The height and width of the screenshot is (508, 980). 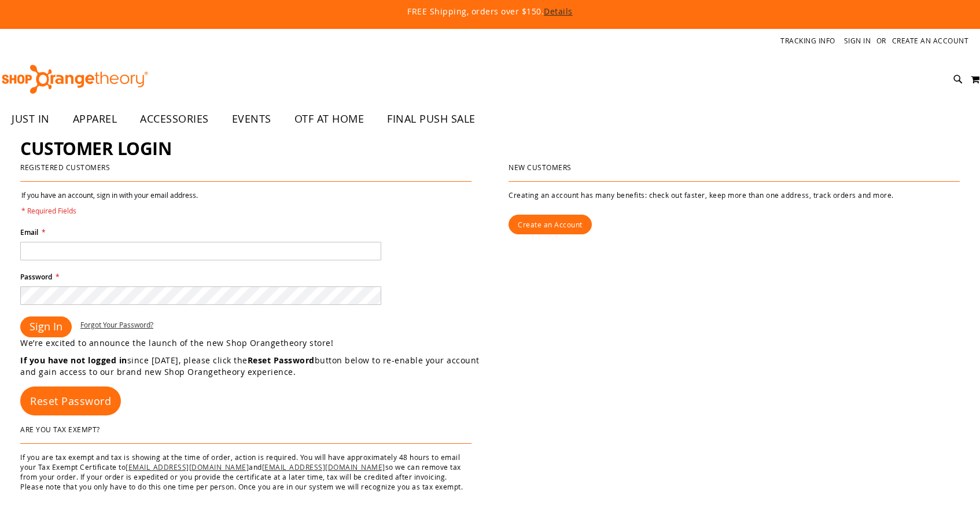 What do you see at coordinates (117, 325) in the screenshot?
I see `a: Forgot Your Password?` at bounding box center [117, 325].